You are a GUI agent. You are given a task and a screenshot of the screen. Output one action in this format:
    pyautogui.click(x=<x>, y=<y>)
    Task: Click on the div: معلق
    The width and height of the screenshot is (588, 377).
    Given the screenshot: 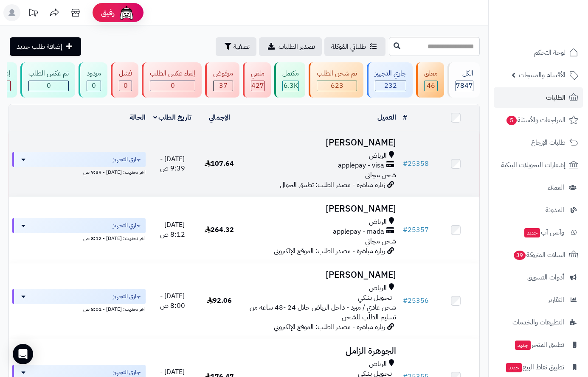 What is the action you would take?
    pyautogui.click(x=431, y=73)
    